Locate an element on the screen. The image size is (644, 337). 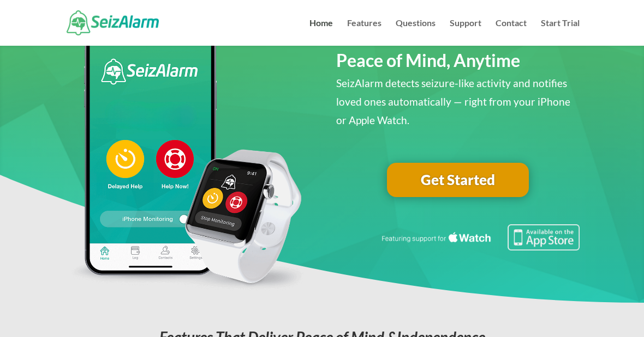
a: Home is located at coordinates (321, 33).